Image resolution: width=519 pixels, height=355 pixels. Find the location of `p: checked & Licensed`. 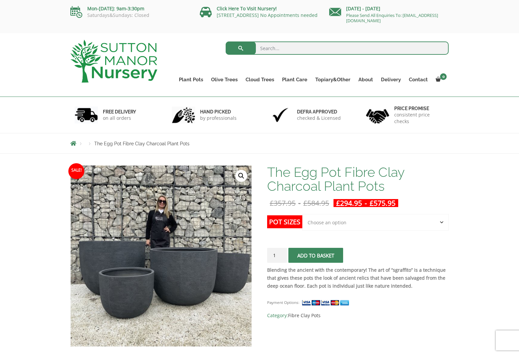

p: checked & Licensed is located at coordinates (319, 118).